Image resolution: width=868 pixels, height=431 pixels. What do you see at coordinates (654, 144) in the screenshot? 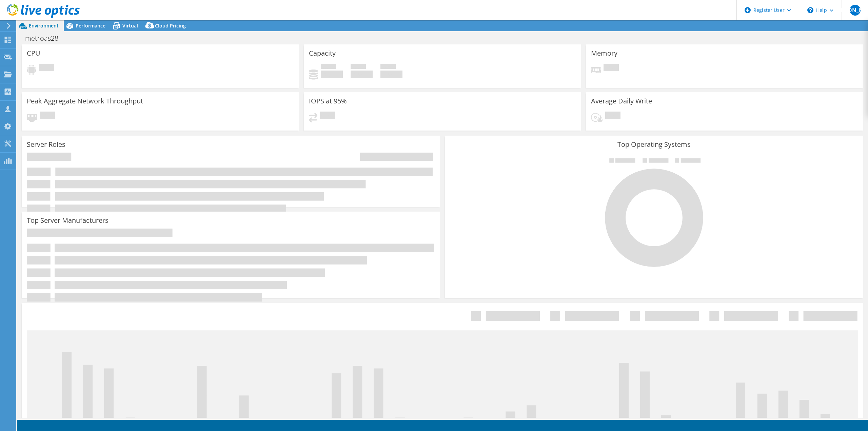
I see `h3: Top Operating Systems` at bounding box center [654, 144].